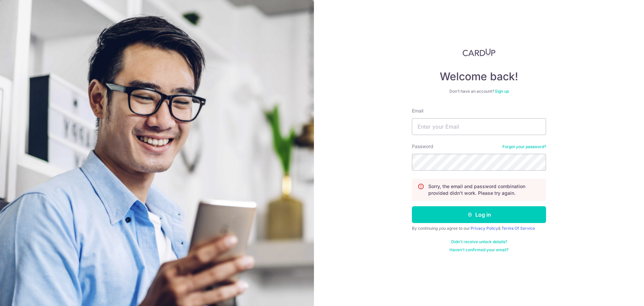  What do you see at coordinates (418, 111) in the screenshot?
I see `label: Email` at bounding box center [418, 111].